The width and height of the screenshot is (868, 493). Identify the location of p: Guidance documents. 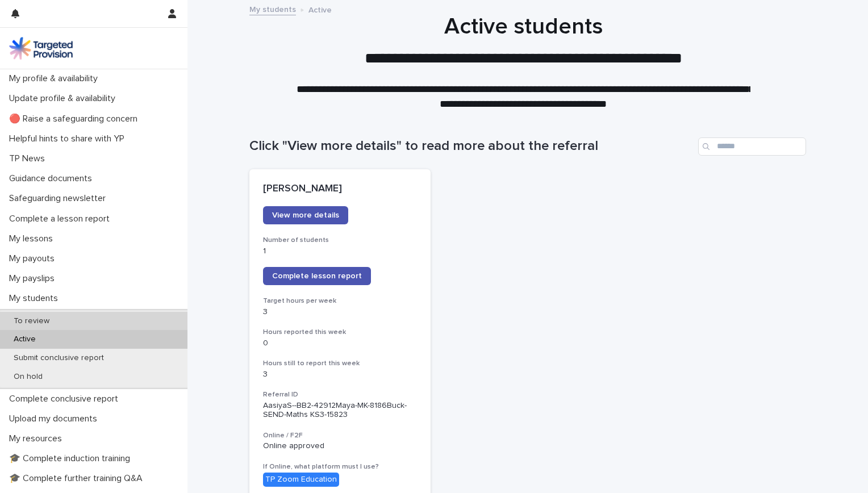
(53, 178).